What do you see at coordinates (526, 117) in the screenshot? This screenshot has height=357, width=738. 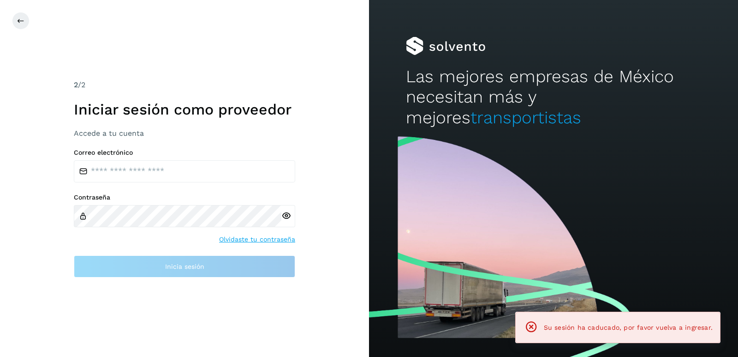 I see `span: transportistas` at bounding box center [526, 117].